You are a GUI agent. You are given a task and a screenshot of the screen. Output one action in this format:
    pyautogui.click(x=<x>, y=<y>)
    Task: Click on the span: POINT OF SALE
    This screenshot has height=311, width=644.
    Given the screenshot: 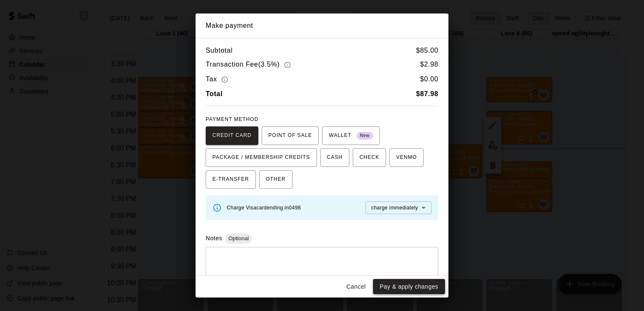 What is the action you would take?
    pyautogui.click(x=290, y=135)
    